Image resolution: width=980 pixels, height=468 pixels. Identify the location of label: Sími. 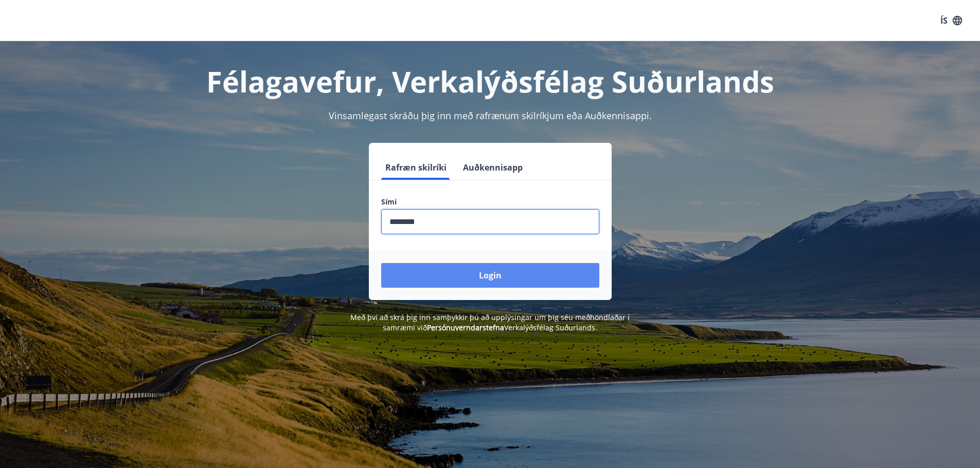
(490, 202).